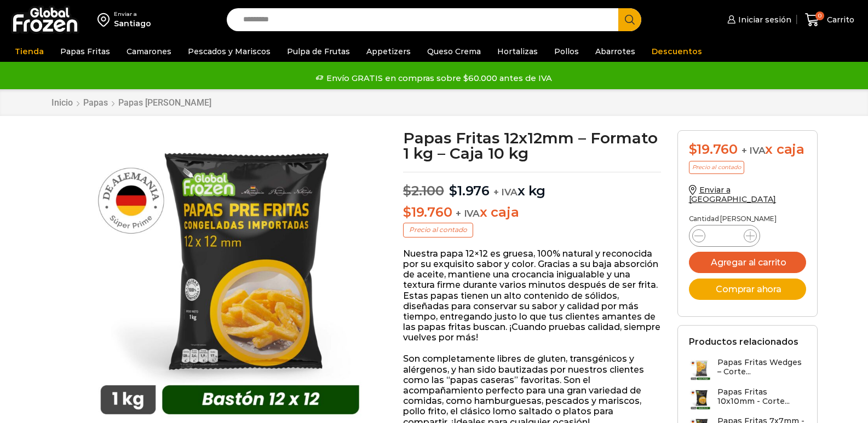  What do you see at coordinates (677, 51) in the screenshot?
I see `a: Descuentos` at bounding box center [677, 51].